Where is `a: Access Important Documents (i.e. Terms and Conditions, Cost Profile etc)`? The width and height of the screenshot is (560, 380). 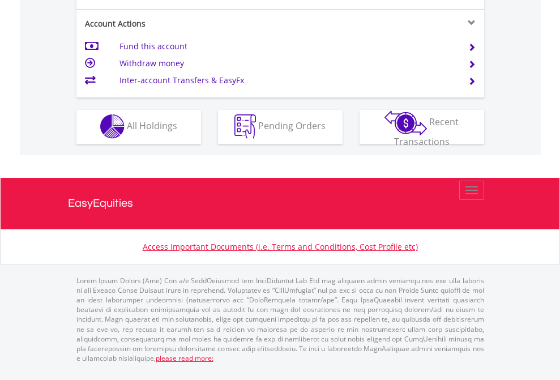
a: Access Important Documents (i.e. Terms and Conditions, Cost Profile etc) is located at coordinates (280, 246).